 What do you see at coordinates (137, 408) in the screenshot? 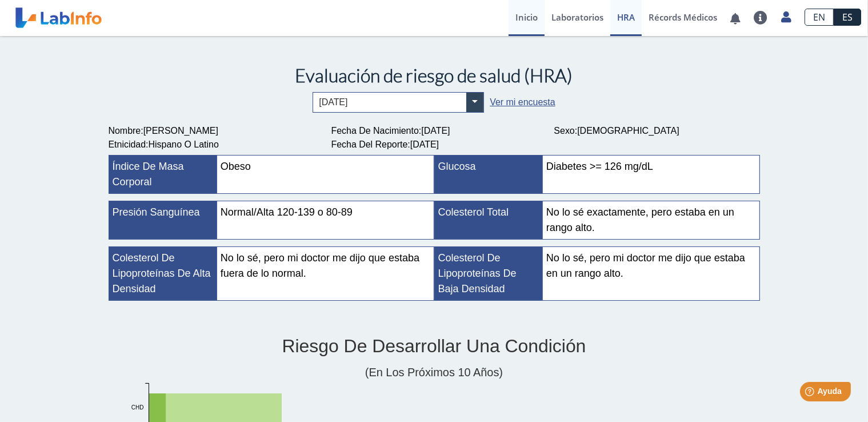
I see `tspan: CHD` at bounding box center [137, 408].